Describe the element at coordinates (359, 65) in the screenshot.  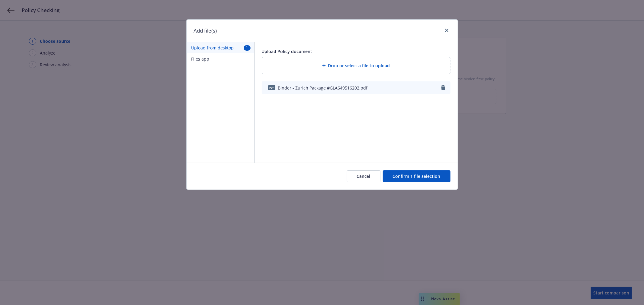
I see `span: Drop or select a file to upload` at that location.